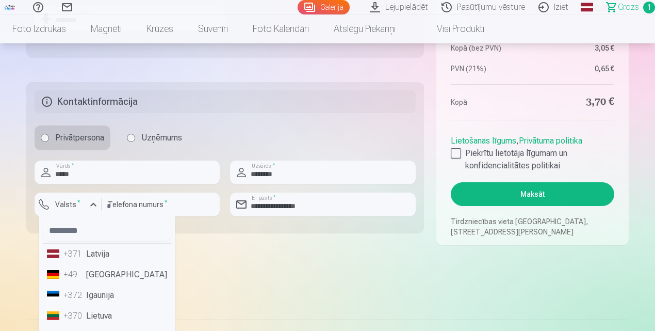  I want to click on dt: Kopā (bez PVN), so click(489, 48).